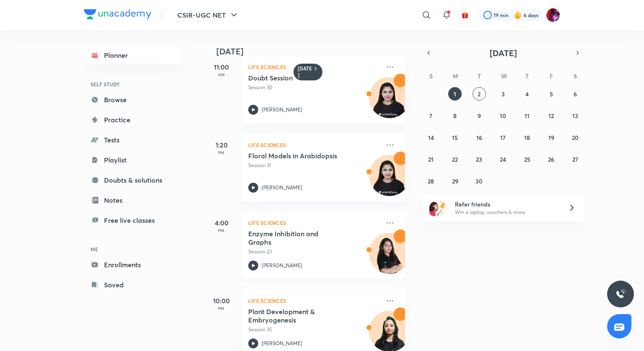 The image size is (644, 351). What do you see at coordinates (527, 116) in the screenshot?
I see `button: September 11, 2025` at bounding box center [527, 116].